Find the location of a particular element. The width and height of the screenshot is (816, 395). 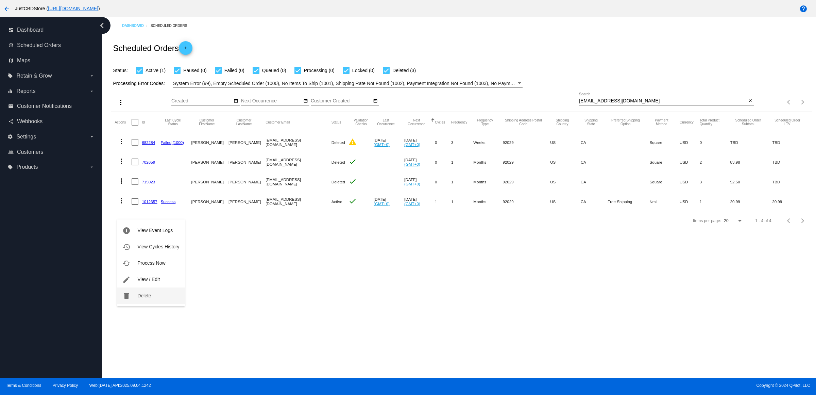

span: View Cycles History is located at coordinates (158, 247).